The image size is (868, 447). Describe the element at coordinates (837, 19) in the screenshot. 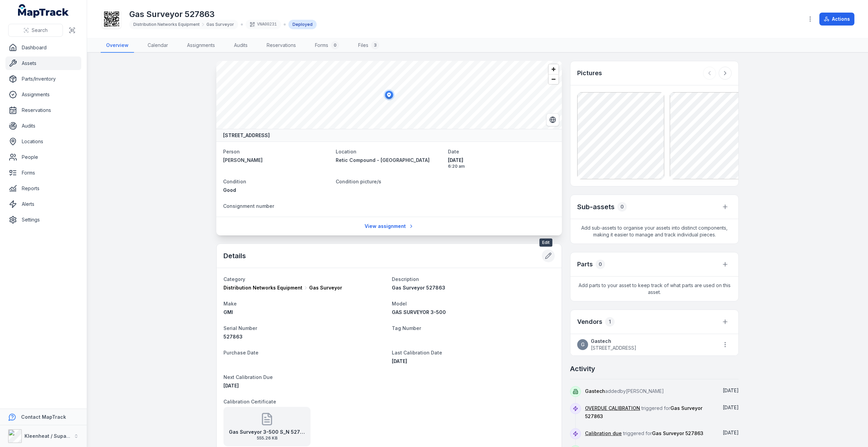

I see `button: Actions` at that location.